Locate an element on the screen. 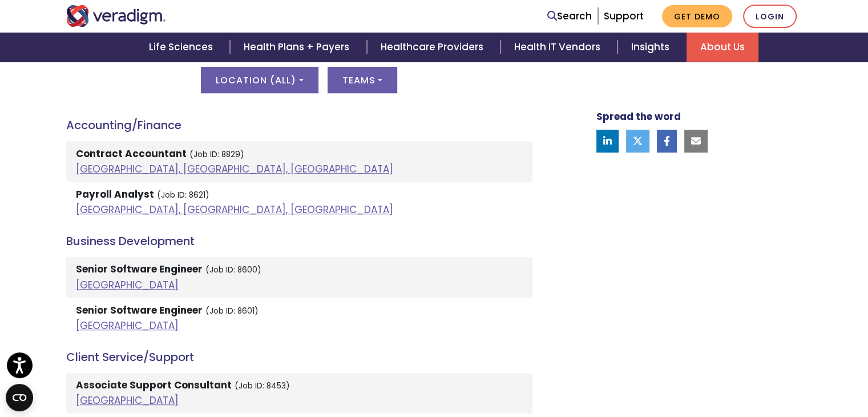 The height and width of the screenshot is (417, 868). a: Healthcare Providers is located at coordinates (434, 47).